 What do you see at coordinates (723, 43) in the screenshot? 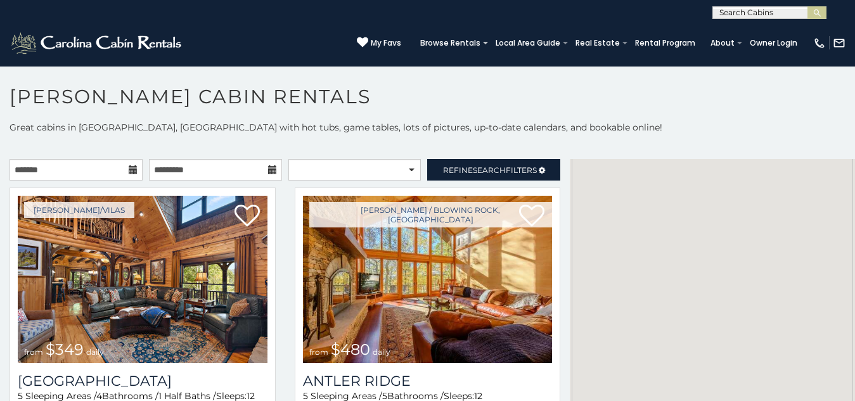
I see `a: About` at bounding box center [723, 43].